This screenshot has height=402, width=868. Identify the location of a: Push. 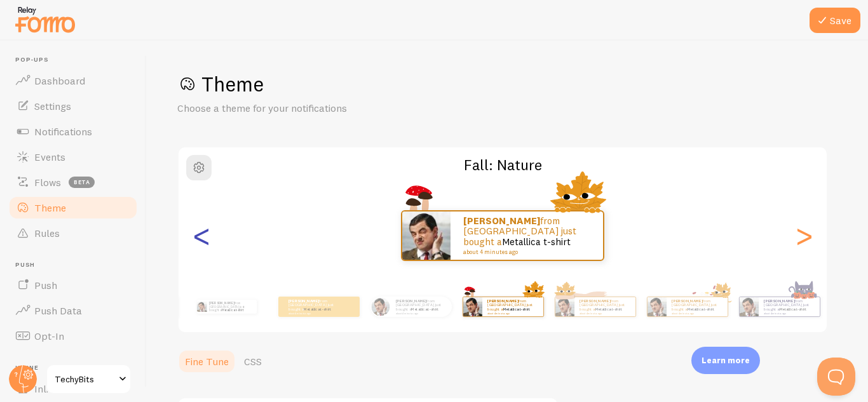
(73, 285).